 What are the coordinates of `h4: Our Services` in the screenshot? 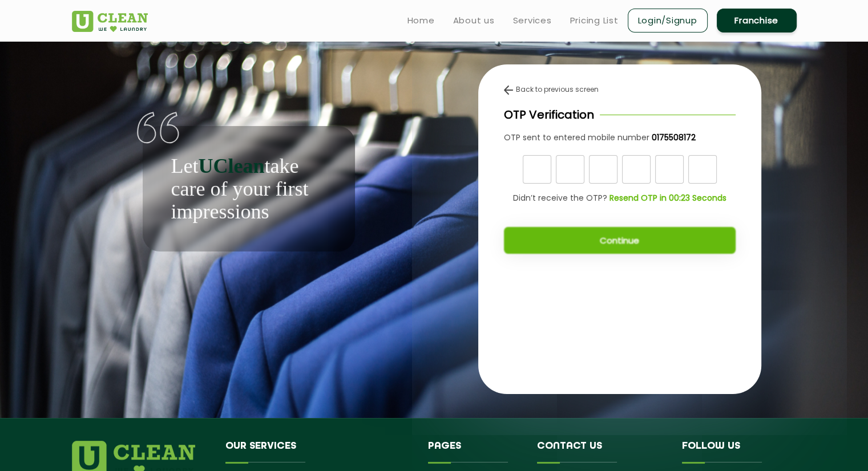 It's located at (318, 452).